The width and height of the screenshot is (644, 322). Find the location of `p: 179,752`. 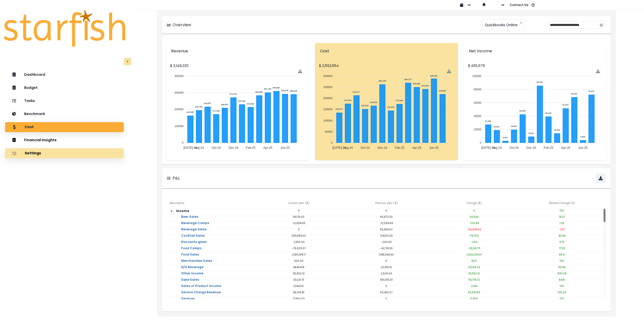

p: 179,752 is located at coordinates (474, 236).